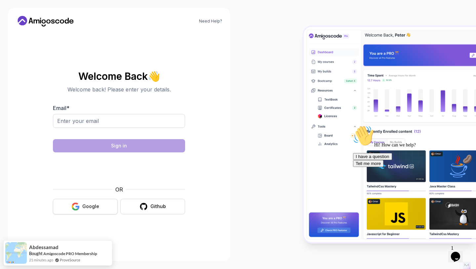 Image resolution: width=476 pixels, height=269 pixels. Describe the element at coordinates (119, 121) in the screenshot. I see `input: Enter your email` at that location.